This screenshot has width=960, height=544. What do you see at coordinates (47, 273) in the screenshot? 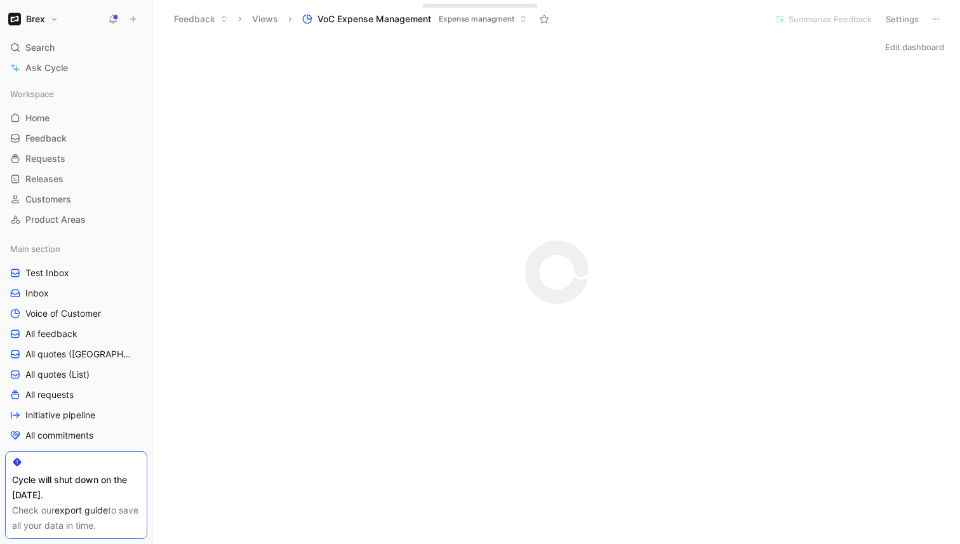
I see `span: Test Inbox` at bounding box center [47, 273].